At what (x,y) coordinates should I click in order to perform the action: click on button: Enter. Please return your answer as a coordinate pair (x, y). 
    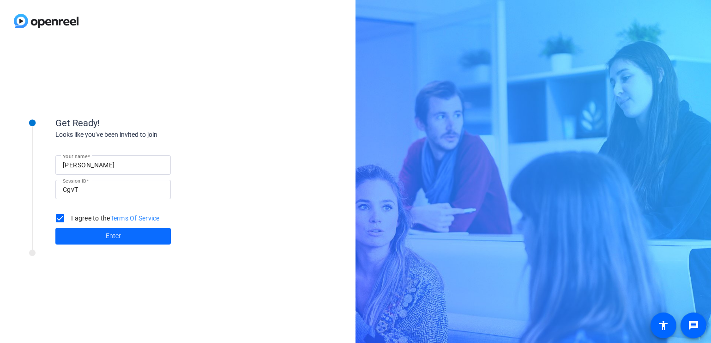
    Looking at the image, I should click on (113, 236).